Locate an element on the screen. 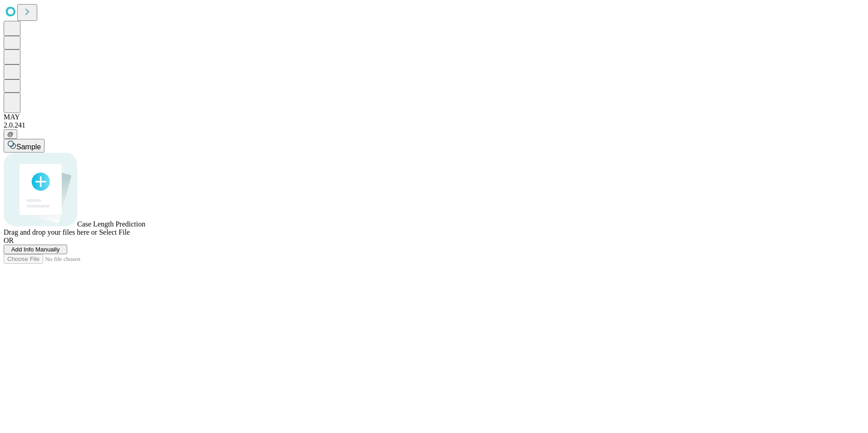  div: 2.0.241 is located at coordinates (434, 125).